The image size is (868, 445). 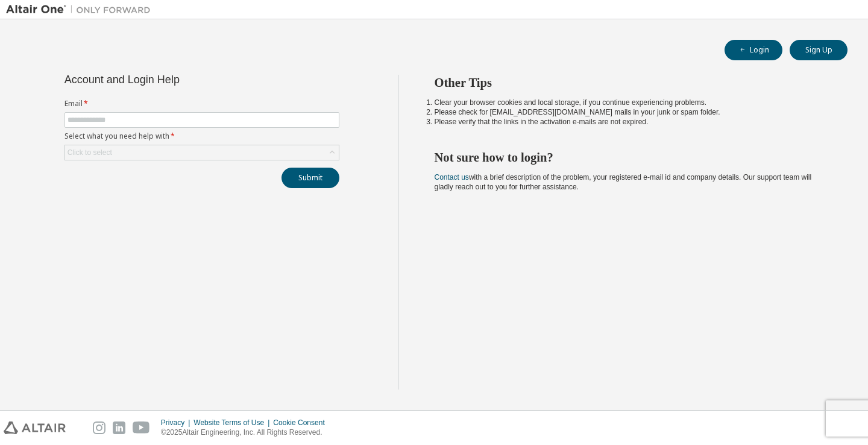 What do you see at coordinates (630, 102) in the screenshot?
I see `li: Clear your browser cookies and local storage, if you continue experiencing problems.` at bounding box center [630, 102].